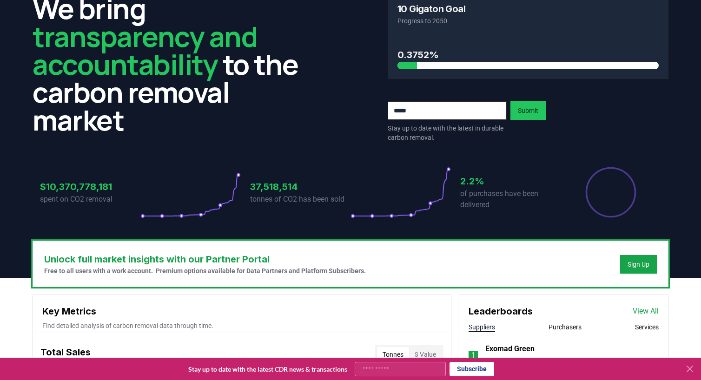  Describe the element at coordinates (431, 9) in the screenshot. I see `h3: 10 Gigaton Goal` at that location.